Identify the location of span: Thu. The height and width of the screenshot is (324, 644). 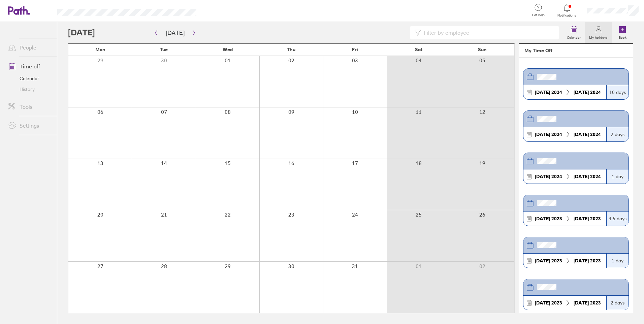
(291, 49).